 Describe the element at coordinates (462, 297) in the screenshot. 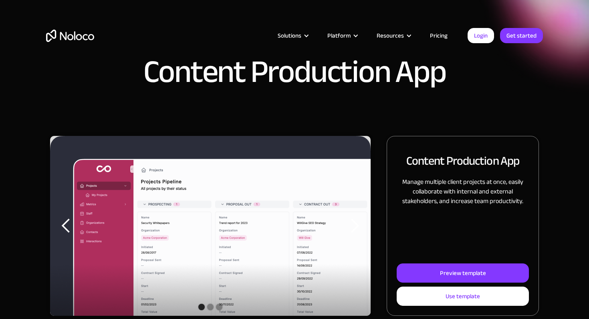

I see `div: Use template` at that location.